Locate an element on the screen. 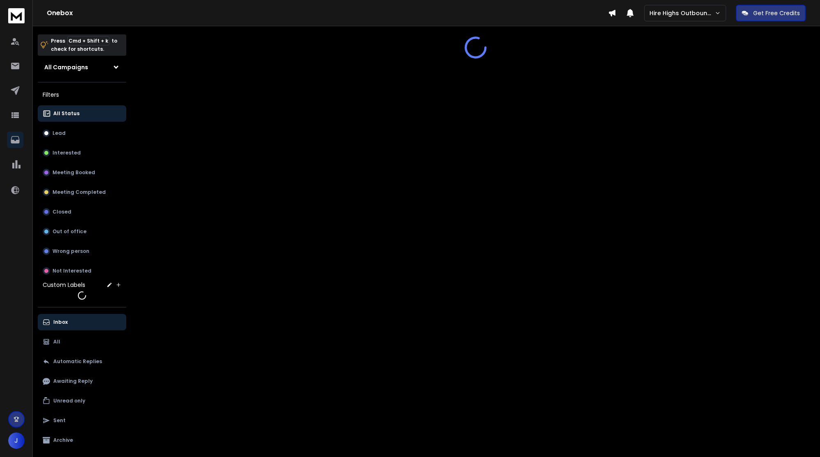  p: Automatic Replies is located at coordinates (78, 362).